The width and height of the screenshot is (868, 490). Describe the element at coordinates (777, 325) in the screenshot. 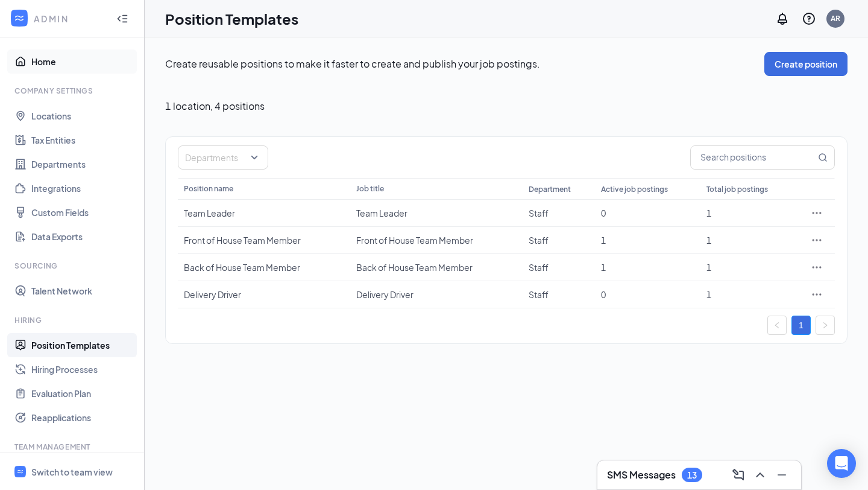

I see `button: left` at that location.